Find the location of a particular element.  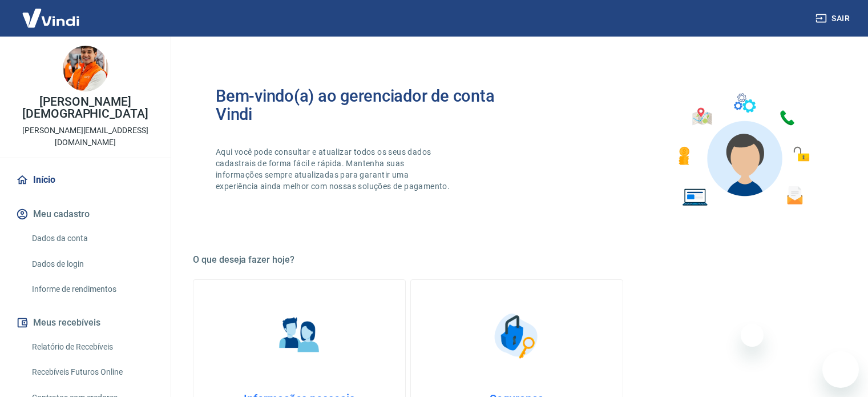

h5: O que deseja fazer hoje? is located at coordinates (516, 260).